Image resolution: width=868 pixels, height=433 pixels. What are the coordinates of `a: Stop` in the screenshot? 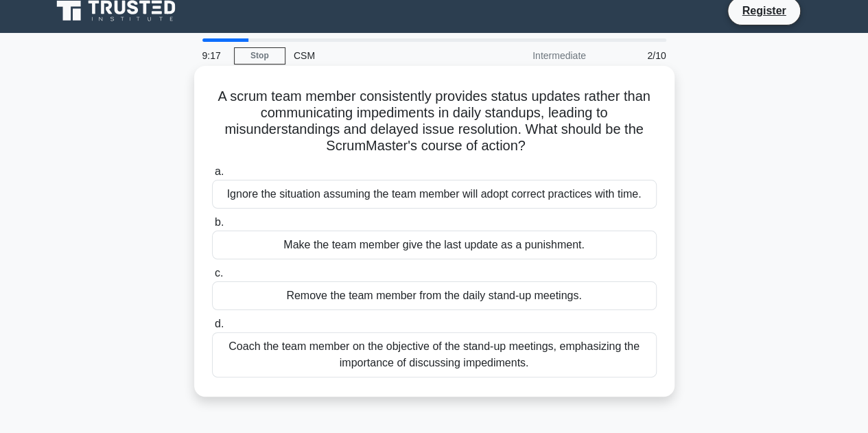 It's located at (259, 55).